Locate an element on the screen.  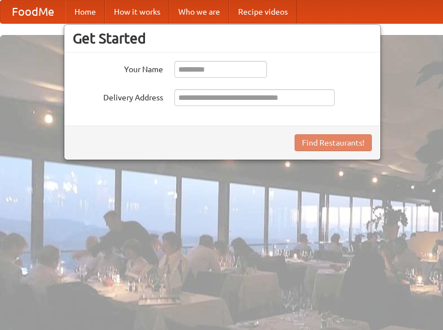
button: Find Restaurants! is located at coordinates (333, 143).